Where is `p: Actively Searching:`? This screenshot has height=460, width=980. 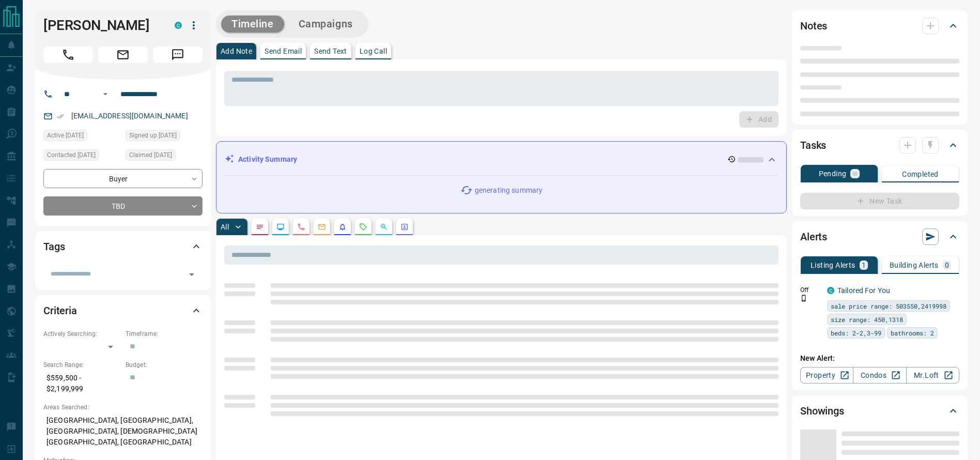
p: Actively Searching: is located at coordinates (81, 334).